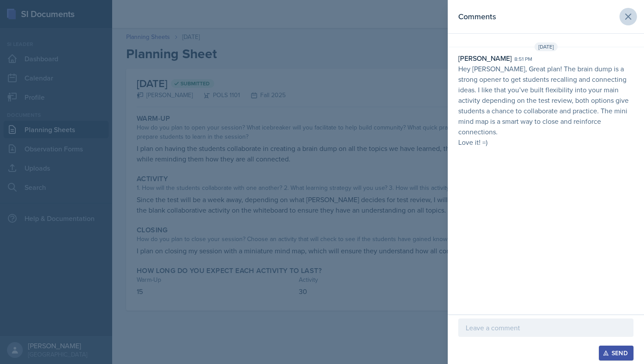 This screenshot has width=644, height=364. What do you see at coordinates (477, 16) in the screenshot?
I see `h2: Comments` at bounding box center [477, 16].